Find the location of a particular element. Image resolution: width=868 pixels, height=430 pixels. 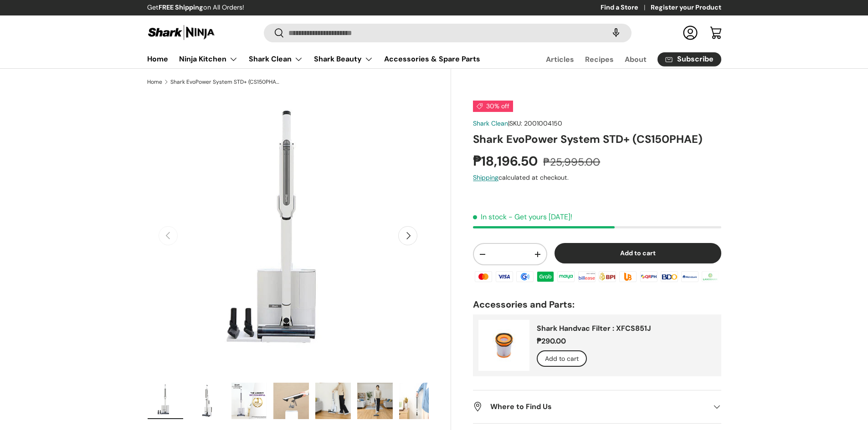

img: gcash is located at coordinates (526, 277).